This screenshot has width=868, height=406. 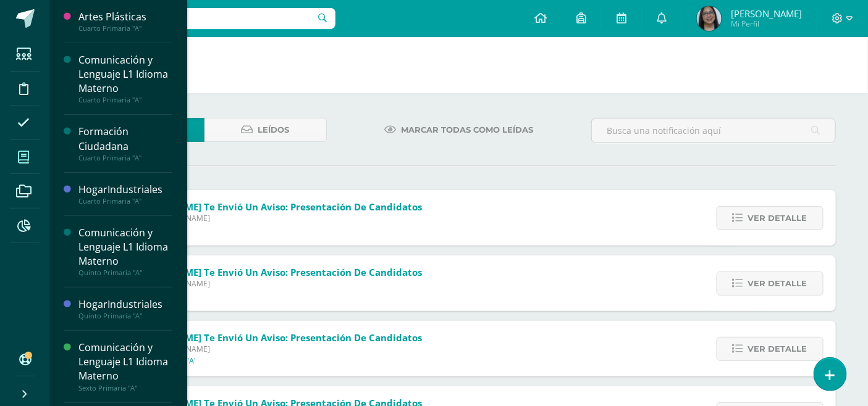 What do you see at coordinates (125, 389) in the screenshot?
I see `div: Sexto Primaria "A"` at bounding box center [125, 389].